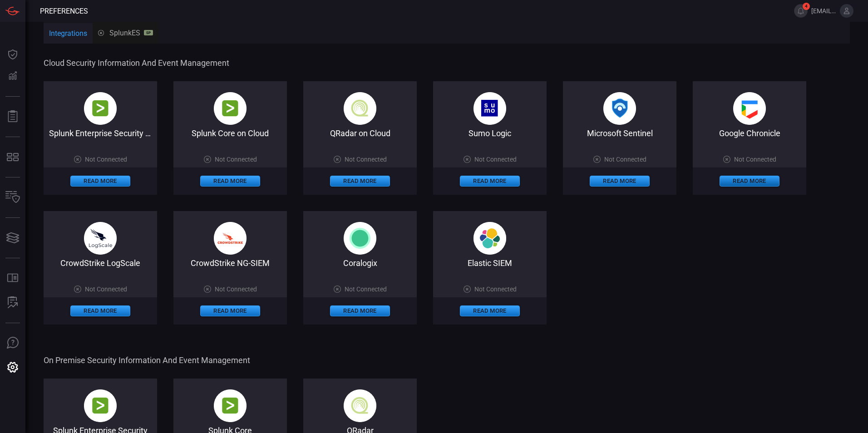  What do you see at coordinates (64, 11) in the screenshot?
I see `span: Preferences` at bounding box center [64, 11].